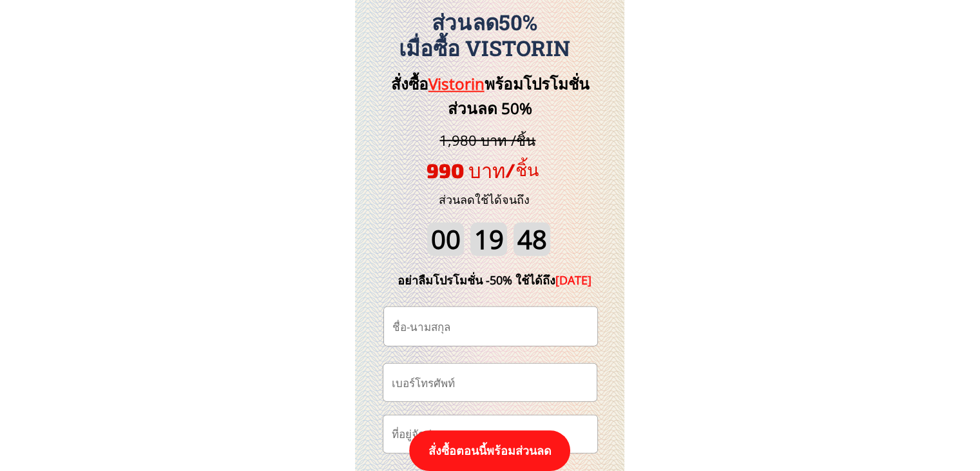  Describe the element at coordinates (494, 280) in the screenshot. I see `div: อย่าลืมโปรโมชั่น -50% ใช้ได้ถึง` at that location.